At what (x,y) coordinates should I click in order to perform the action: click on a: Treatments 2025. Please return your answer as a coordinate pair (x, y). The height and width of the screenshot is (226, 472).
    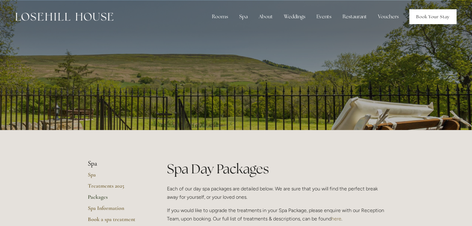
    Looking at the image, I should click on (117, 188).